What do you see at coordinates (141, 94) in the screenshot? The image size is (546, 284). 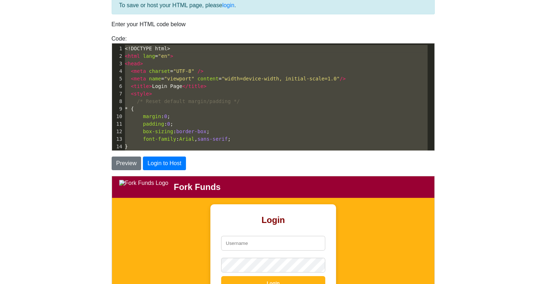 I see `span: style` at bounding box center [141, 94].